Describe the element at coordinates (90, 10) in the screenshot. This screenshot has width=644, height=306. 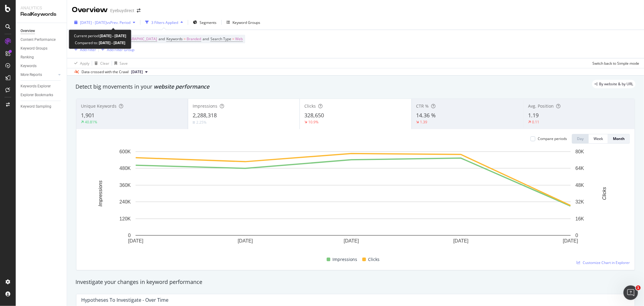
I see `div: Overview` at that location.